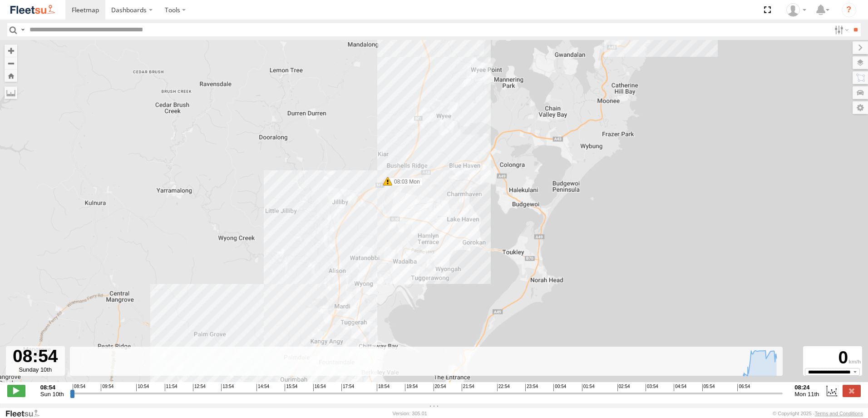 Image resolution: width=868 pixels, height=418 pixels. What do you see at coordinates (709, 387) in the screenshot?
I see `span: 05:54` at bounding box center [709, 387].